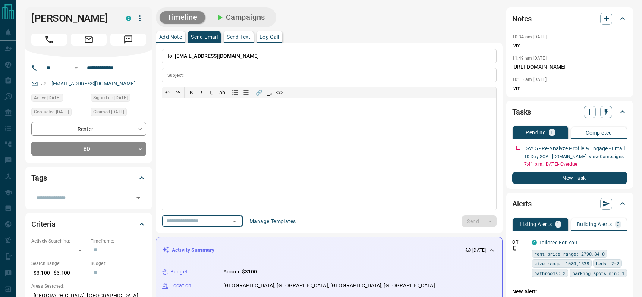 Image resolution: width=642 pixels, height=297 pixels. What do you see at coordinates (49, 40) in the screenshot?
I see `span: Call` at bounding box center [49, 40].